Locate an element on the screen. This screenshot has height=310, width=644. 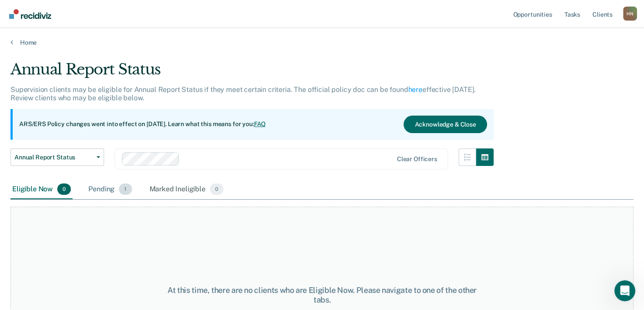
div: Clear officers is located at coordinates (417, 159).